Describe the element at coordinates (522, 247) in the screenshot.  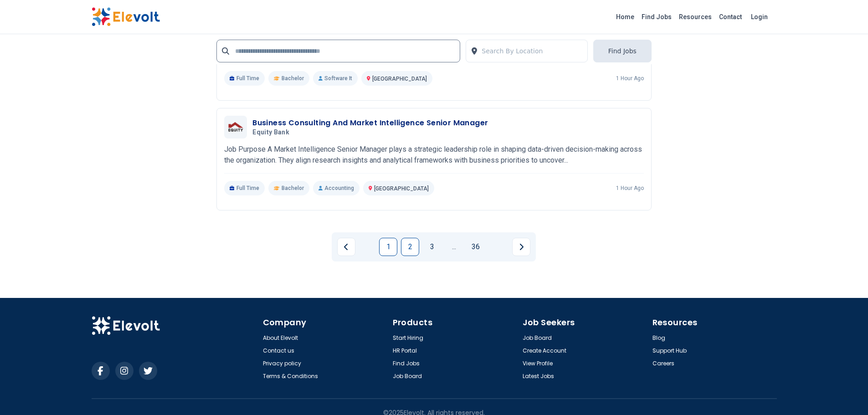
I see `a: Next page` at that location.